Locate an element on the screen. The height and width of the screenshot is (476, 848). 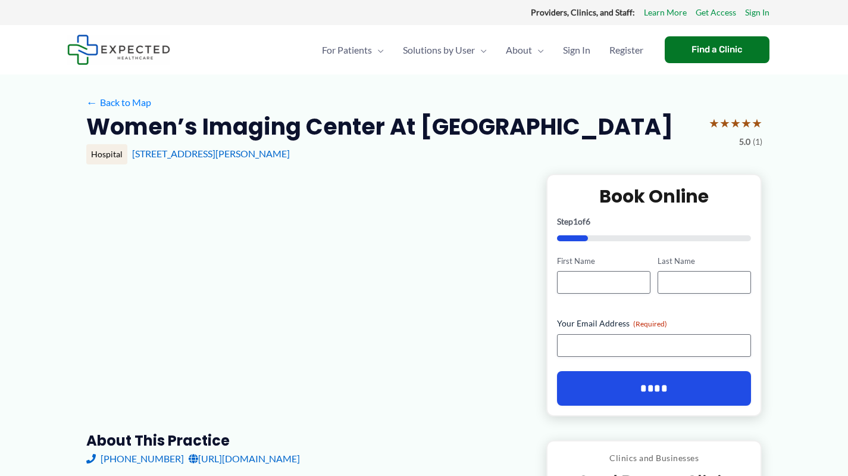
a: Find a Clinic is located at coordinates (717, 49).